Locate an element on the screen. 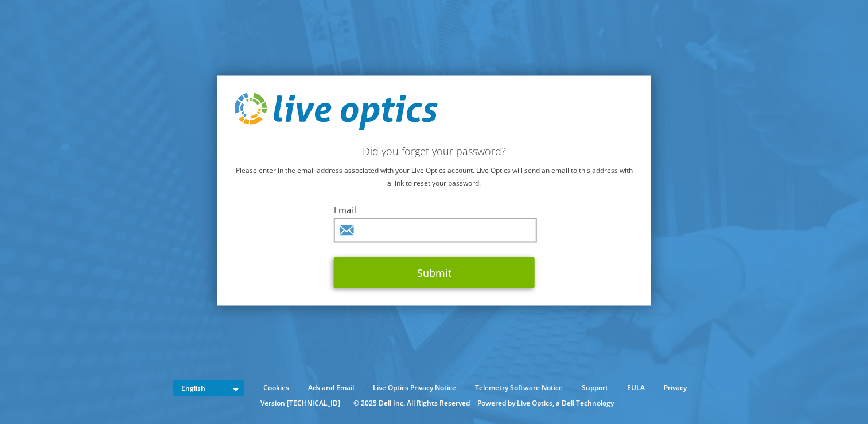 The height and width of the screenshot is (424, 868). li: Powered by Live Optics, a Dell Technology is located at coordinates (545, 403).